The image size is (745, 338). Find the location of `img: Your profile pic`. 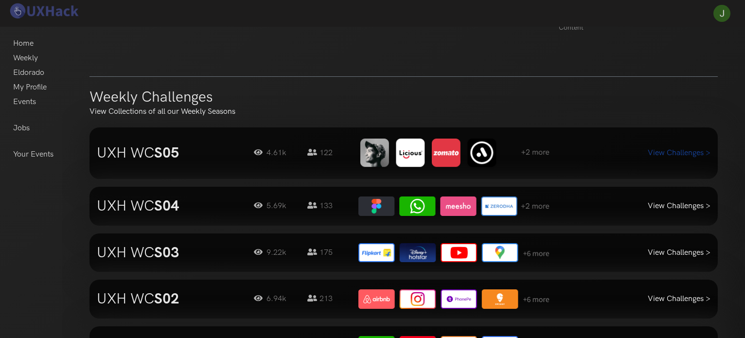

img: Your profile pic is located at coordinates (722, 13).